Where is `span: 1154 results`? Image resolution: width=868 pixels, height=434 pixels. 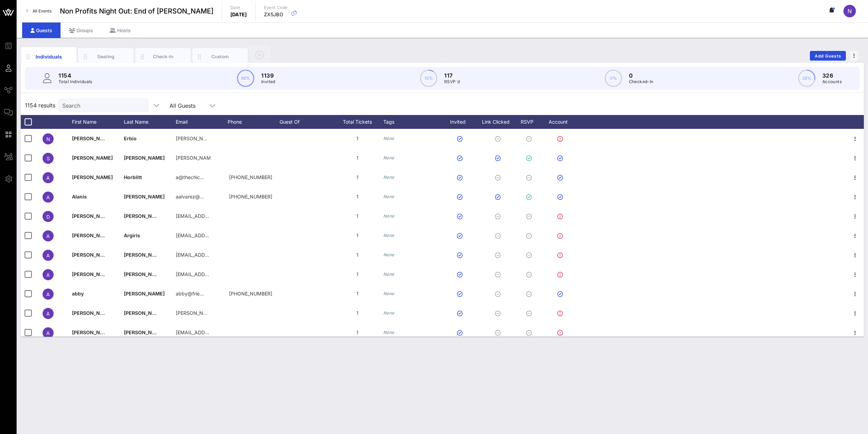 span: 1154 results is located at coordinates (40, 105).